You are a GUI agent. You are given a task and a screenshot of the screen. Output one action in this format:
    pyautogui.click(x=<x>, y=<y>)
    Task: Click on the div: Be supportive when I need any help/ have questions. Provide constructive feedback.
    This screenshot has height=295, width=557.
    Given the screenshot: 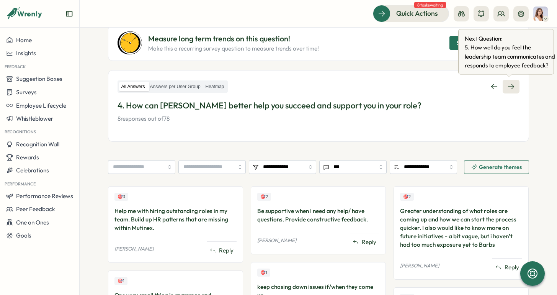 What is the action you would take?
    pyautogui.click(x=318, y=215)
    